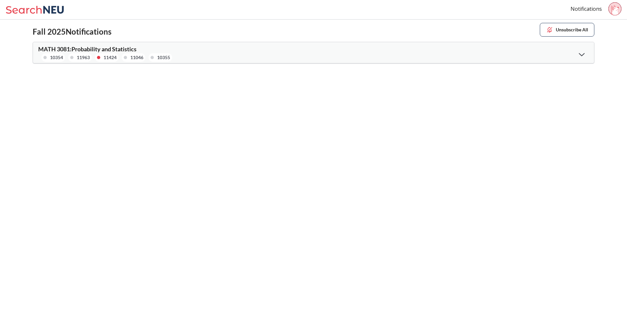 This screenshot has width=627, height=313. I want to click on button: Unsubscribe All, so click(567, 30).